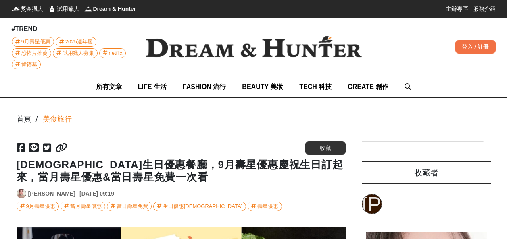 Image resolution: width=507 pixels, height=239 pixels. What do you see at coordinates (26, 64) in the screenshot?
I see `a: 肯德基` at bounding box center [26, 64].